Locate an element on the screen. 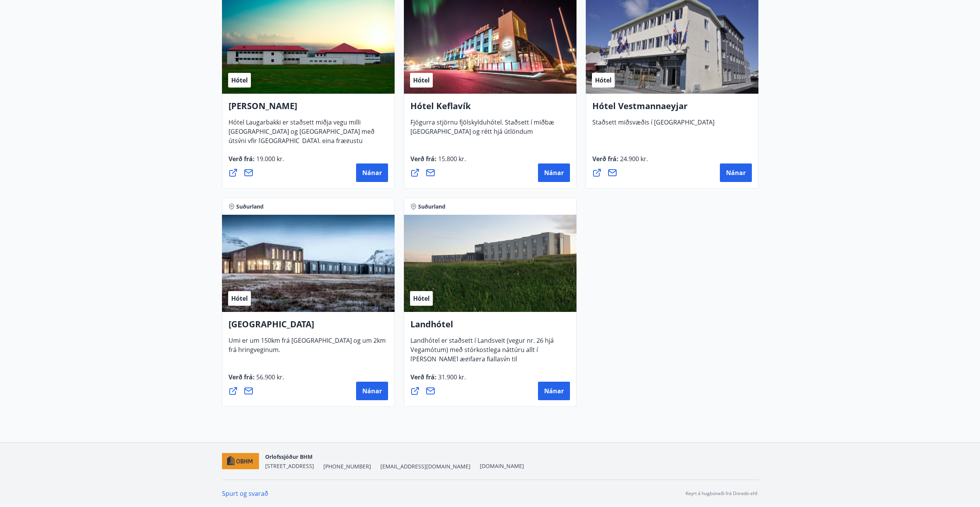 The image size is (980, 507). h4: Landhótel is located at coordinates (490, 327).